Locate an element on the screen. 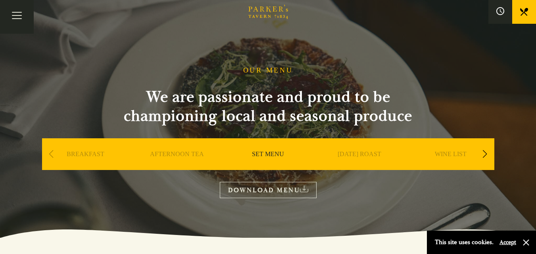 This screenshot has height=254, width=536. div: Next slide is located at coordinates (485, 154).